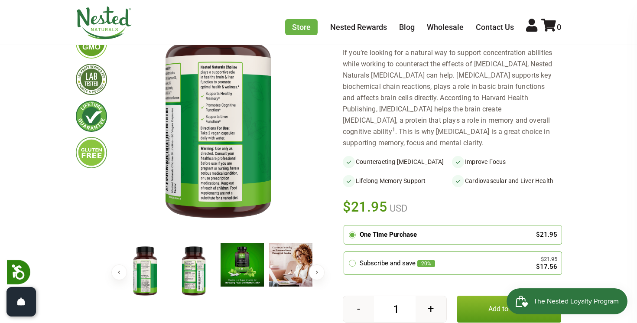 Image resolution: width=637 pixels, height=323 pixels. What do you see at coordinates (365, 207) in the screenshot?
I see `span: $21.95` at bounding box center [365, 207].